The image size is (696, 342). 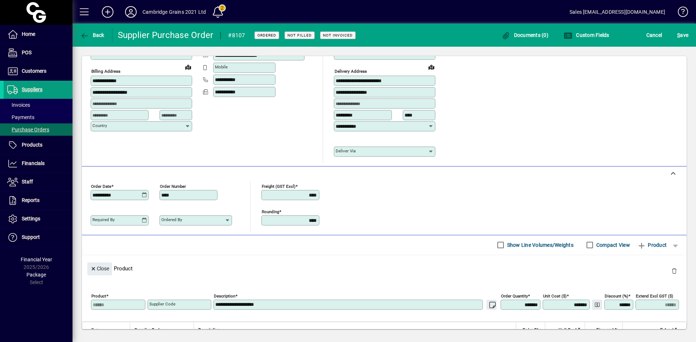 I want to click on a: Products, so click(x=38, y=145).